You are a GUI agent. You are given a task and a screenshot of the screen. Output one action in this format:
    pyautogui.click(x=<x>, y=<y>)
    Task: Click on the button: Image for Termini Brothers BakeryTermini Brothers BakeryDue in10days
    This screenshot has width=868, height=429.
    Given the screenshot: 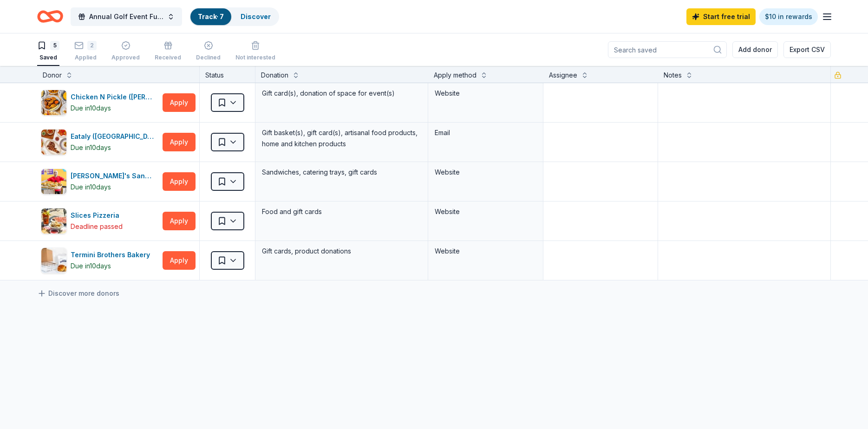 What is the action you would take?
    pyautogui.click(x=100, y=260)
    